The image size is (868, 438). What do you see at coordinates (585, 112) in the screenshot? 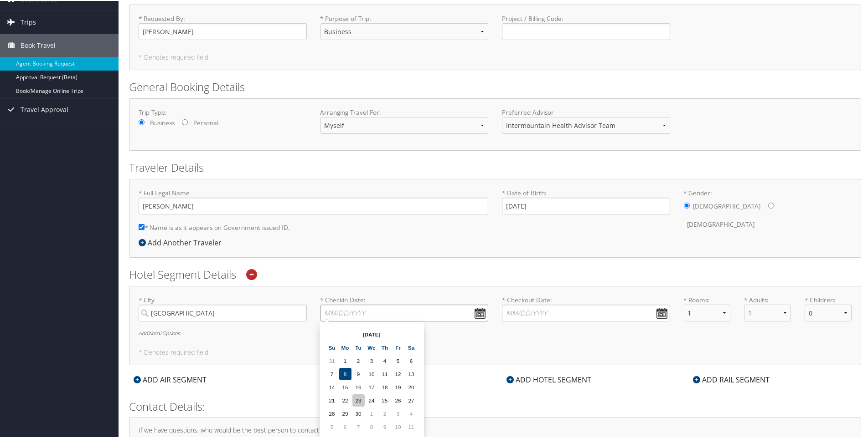
I see `label: Preferred Advisor` at bounding box center [585, 112].